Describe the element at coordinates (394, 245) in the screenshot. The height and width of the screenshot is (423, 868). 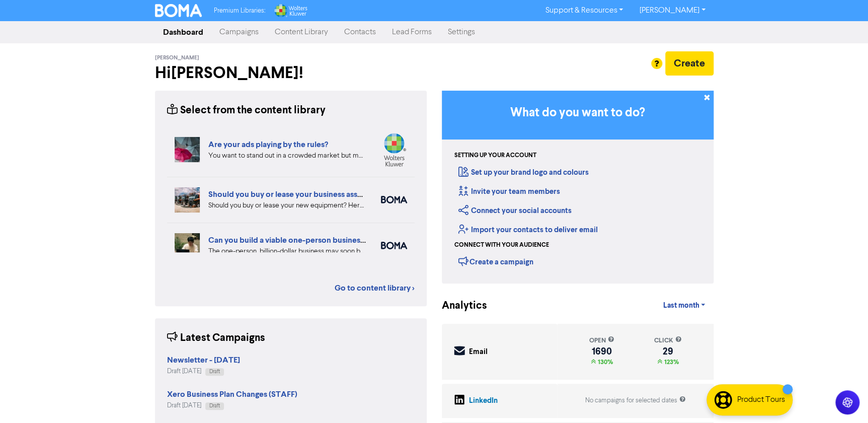
I see `img: boma` at that location.